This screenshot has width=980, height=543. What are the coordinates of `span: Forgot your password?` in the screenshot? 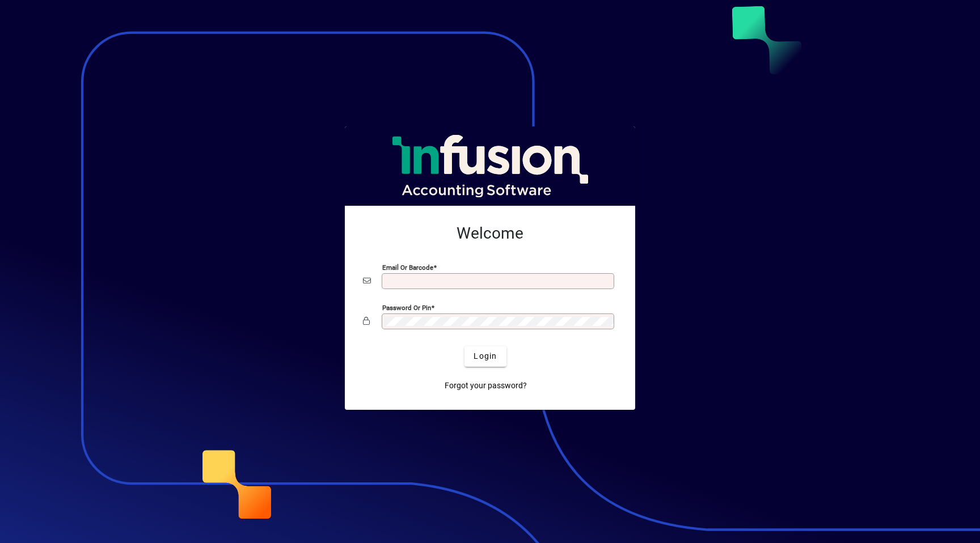 It's located at (486, 385).